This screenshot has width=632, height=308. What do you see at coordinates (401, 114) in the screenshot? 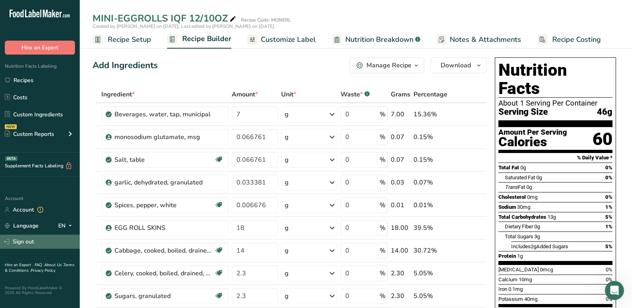
I see `div: 7.00` at bounding box center [401, 114].